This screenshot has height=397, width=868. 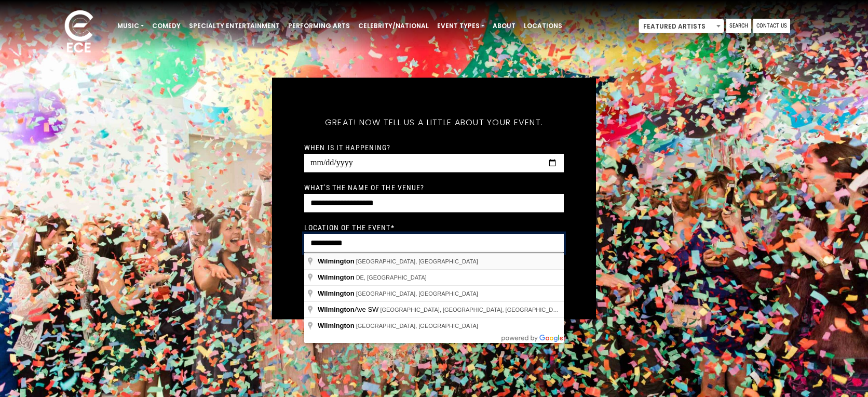 I want to click on a: Locations, so click(x=543, y=26).